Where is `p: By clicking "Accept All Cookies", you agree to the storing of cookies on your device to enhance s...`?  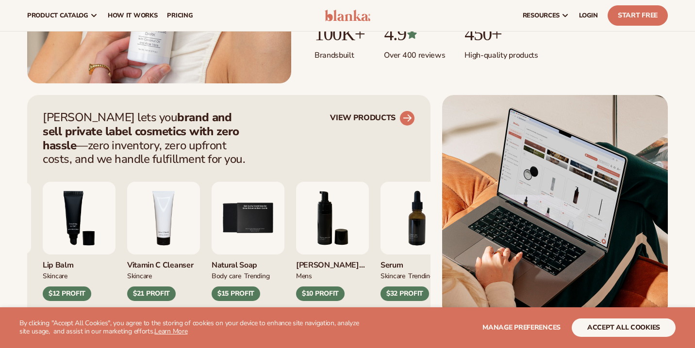 p: By clicking "Accept All Cookies", you agree to the storing of cookies on your device to enhance s... is located at coordinates (190, 328).